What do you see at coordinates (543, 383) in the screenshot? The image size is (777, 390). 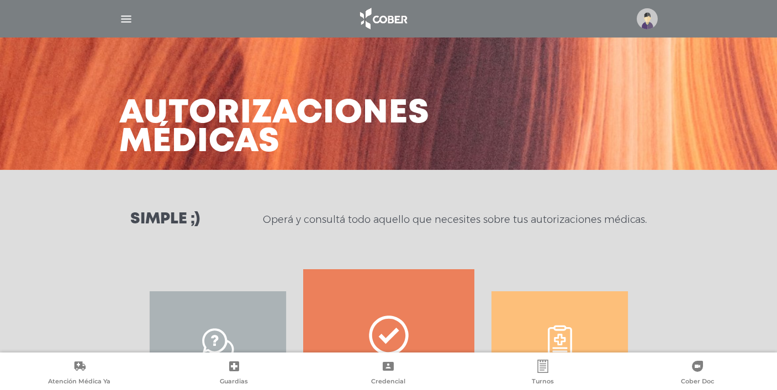 I see `span: Turnos` at bounding box center [543, 383].